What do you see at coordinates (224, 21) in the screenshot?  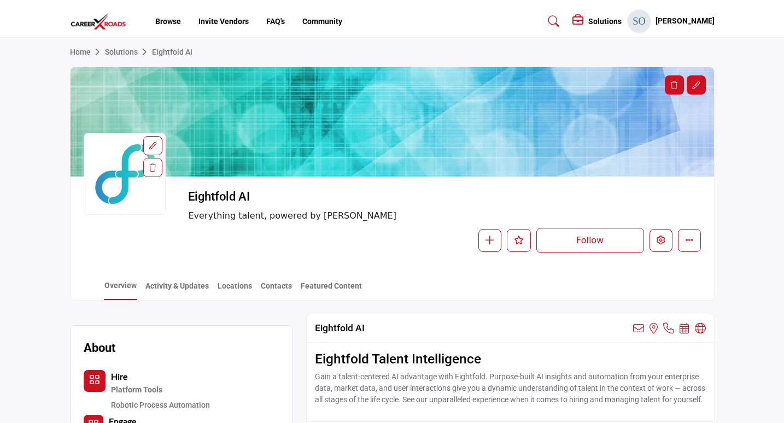 I see `a: Invite Vendors` at bounding box center [224, 21].